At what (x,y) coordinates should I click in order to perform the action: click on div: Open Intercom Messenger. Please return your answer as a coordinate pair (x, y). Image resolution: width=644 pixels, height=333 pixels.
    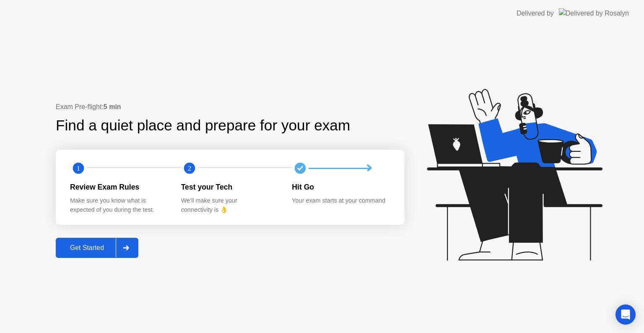
    Looking at the image, I should click on (626, 315).